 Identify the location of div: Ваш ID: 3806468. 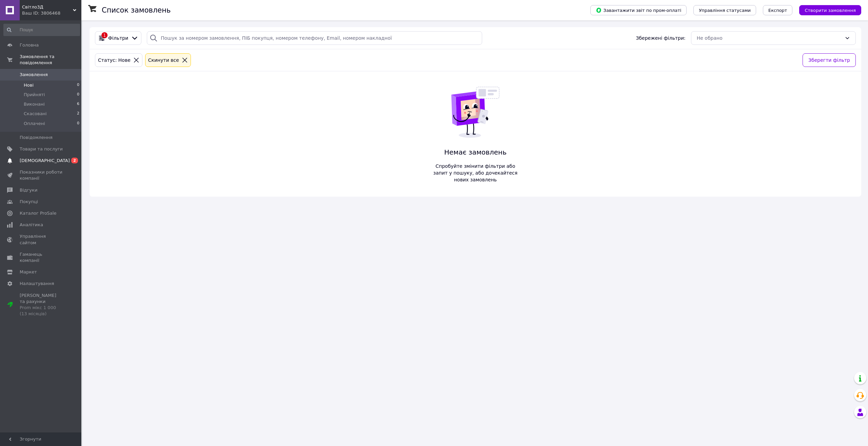
(51, 13).